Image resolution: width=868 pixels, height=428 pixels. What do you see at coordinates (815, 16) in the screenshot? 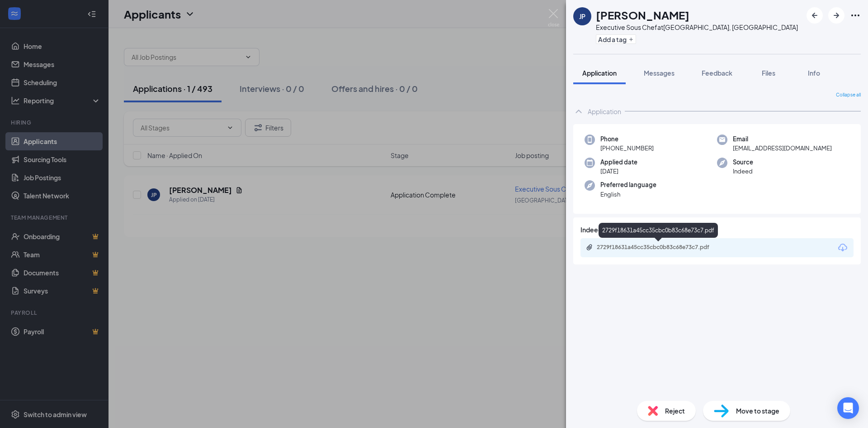
I see `svg: ArrowLeftNew` at bounding box center [815, 16].